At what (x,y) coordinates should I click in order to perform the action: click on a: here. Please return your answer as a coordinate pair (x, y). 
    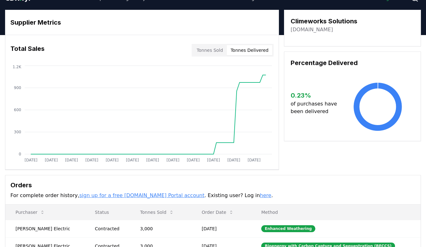
    Looking at the image, I should click on (266, 196).